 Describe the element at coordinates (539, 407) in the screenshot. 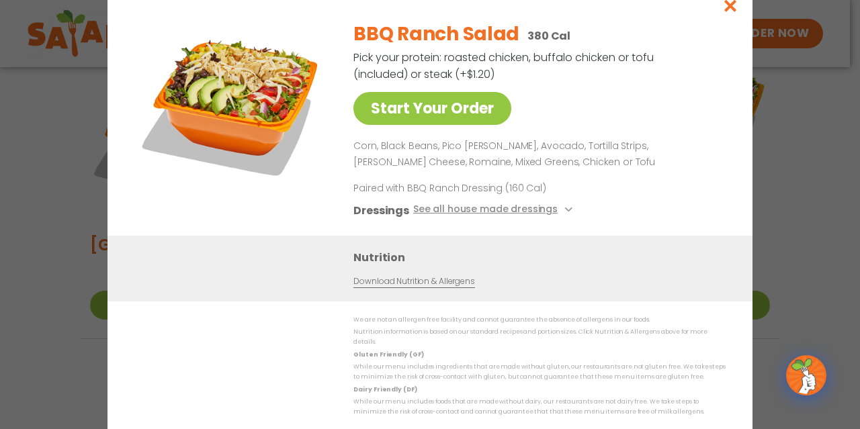

I see `p: While our menu includes foods that are made without dairy, our restaurants are not dairy free. We...` at that location.